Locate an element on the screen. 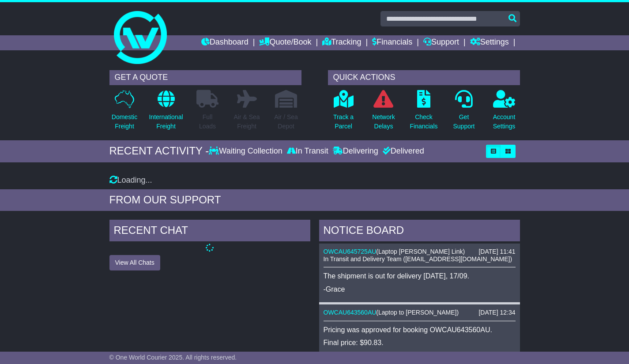 Image resolution: width=629 pixels, height=364 pixels. a: Settings is located at coordinates (489, 43).